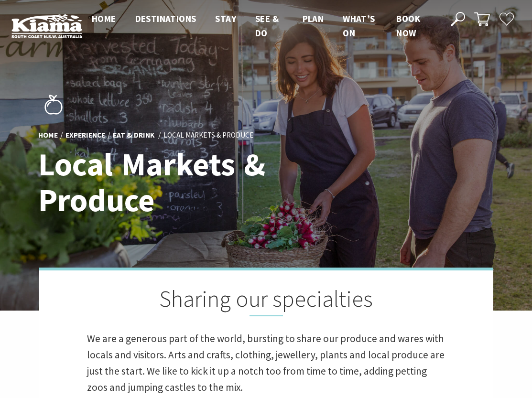  What do you see at coordinates (359, 26) in the screenshot?
I see `span: What’s On` at bounding box center [359, 26].